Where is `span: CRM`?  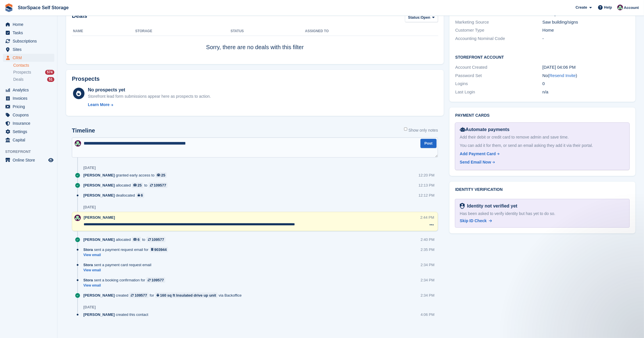
span: CRM is located at coordinates (30, 58).